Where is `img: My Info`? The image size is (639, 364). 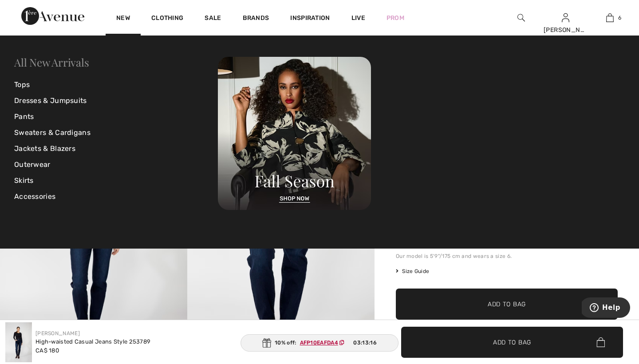 img: My Info is located at coordinates (565, 18).